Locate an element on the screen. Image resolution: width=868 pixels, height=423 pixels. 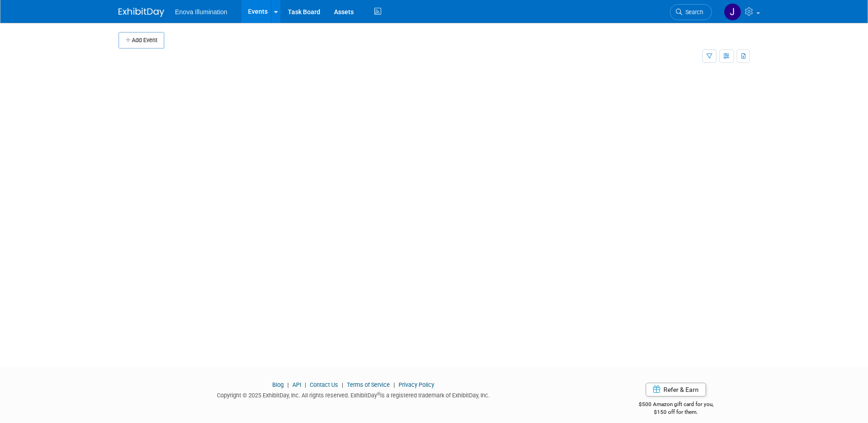
img: ExhibitDay is located at coordinates (141, 13).